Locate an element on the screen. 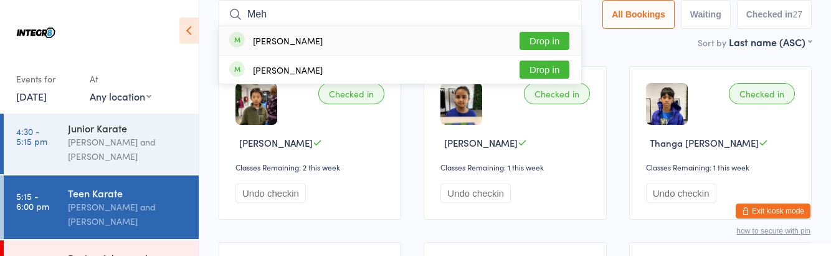 This screenshot has width=831, height=256. div: 27 is located at coordinates (798, 14).